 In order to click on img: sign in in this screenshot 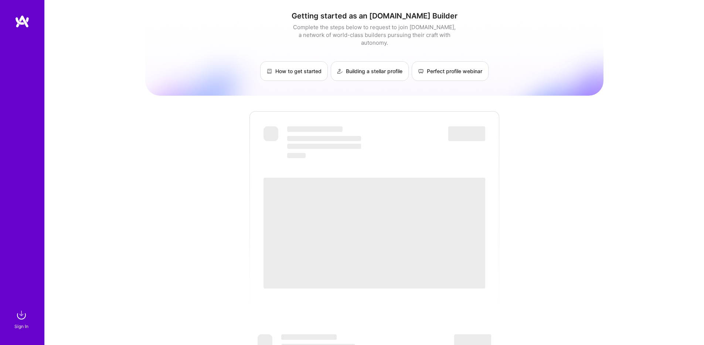, I will do `click(21, 315)`.